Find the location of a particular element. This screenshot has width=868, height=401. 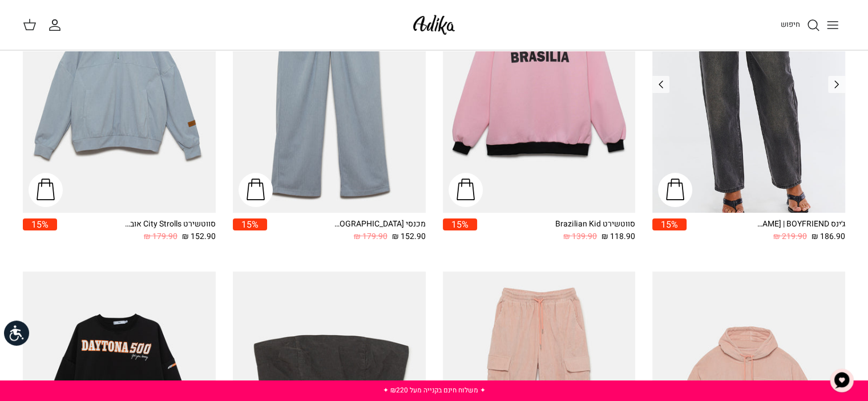

span: חיפוש is located at coordinates (790, 24).